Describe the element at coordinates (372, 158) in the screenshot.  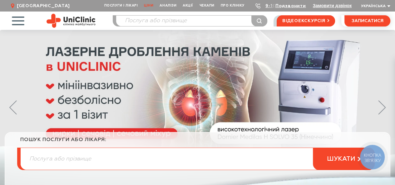
I see `span: КНОПКА ЗВ'ЯЗКУ` at that location.